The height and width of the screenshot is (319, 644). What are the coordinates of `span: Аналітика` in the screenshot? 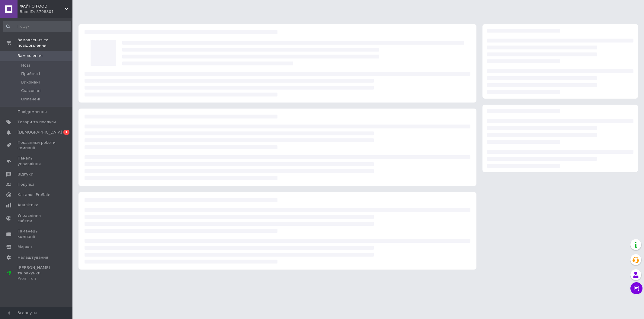 It's located at (28, 205).